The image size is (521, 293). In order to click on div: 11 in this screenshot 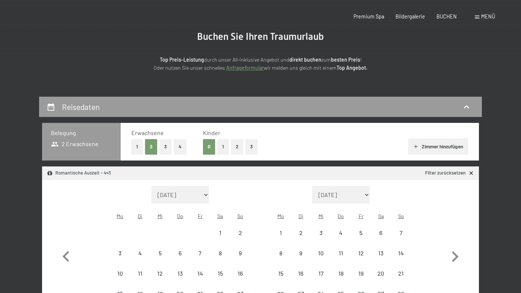, I will do `click(341, 259)`.